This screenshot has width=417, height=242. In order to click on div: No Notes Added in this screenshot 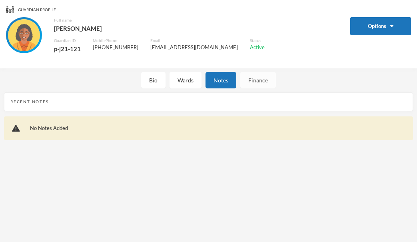, I will do `click(215, 128)`.